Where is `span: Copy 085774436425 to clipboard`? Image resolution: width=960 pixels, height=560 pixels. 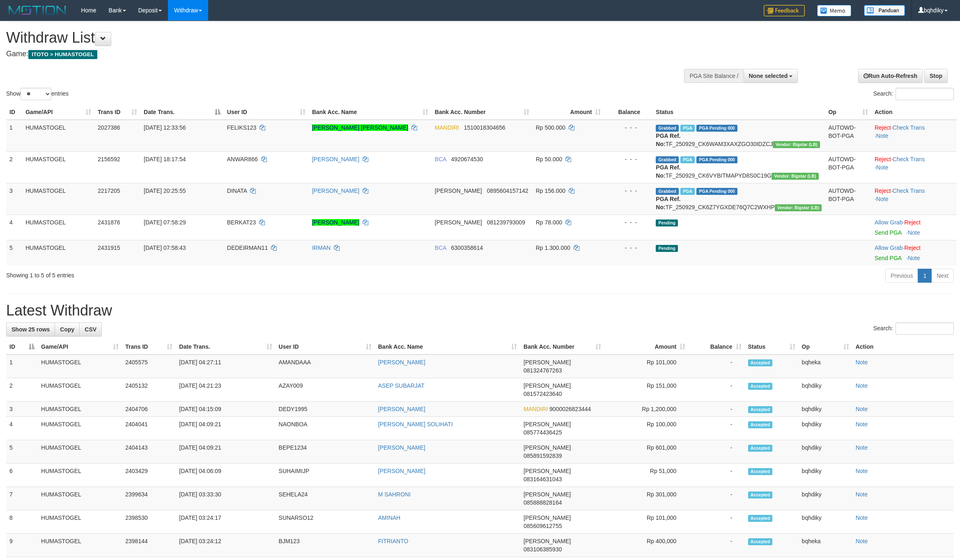
span: Copy 085774436425 to clipboard is located at coordinates (542, 433).